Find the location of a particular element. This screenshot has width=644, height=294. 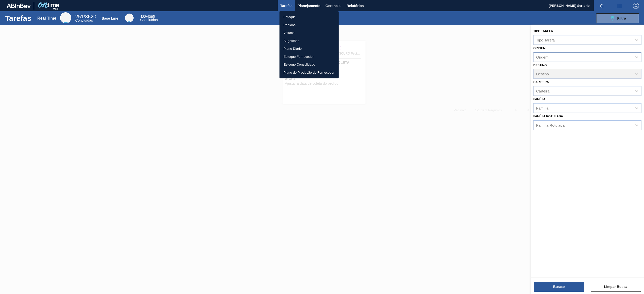

a: Plano Diário is located at coordinates (309, 49).